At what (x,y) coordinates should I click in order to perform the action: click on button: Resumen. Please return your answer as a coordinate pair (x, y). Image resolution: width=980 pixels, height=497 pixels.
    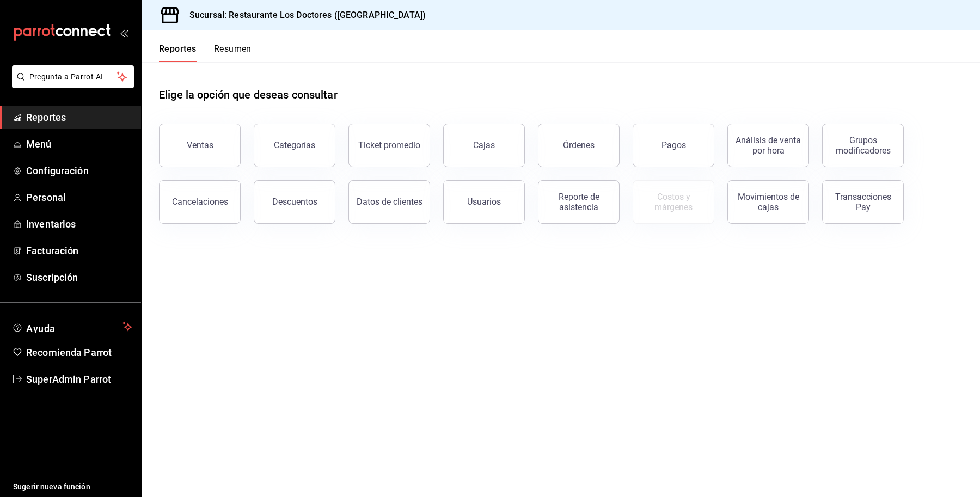
    Looking at the image, I should click on (232, 53).